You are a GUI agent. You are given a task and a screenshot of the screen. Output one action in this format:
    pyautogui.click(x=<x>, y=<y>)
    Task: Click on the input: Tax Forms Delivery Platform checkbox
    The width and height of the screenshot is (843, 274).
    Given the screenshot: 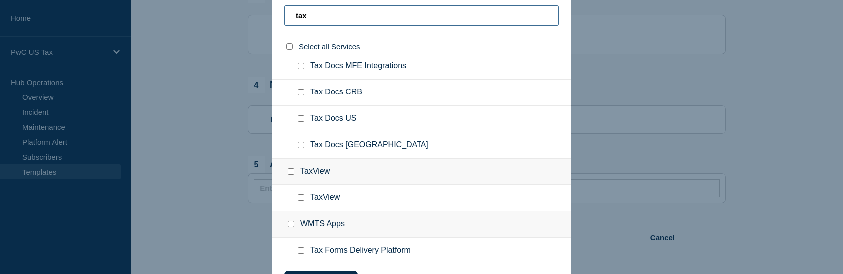 What is the action you would take?
    pyautogui.click(x=301, y=250)
    